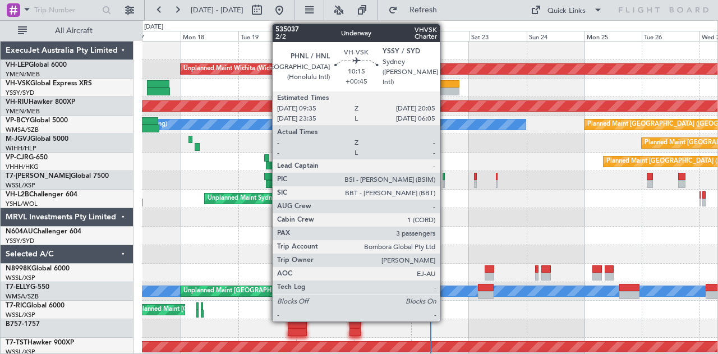  Describe the element at coordinates (209, 36) in the screenshot. I see `div: Mon 18` at that location.